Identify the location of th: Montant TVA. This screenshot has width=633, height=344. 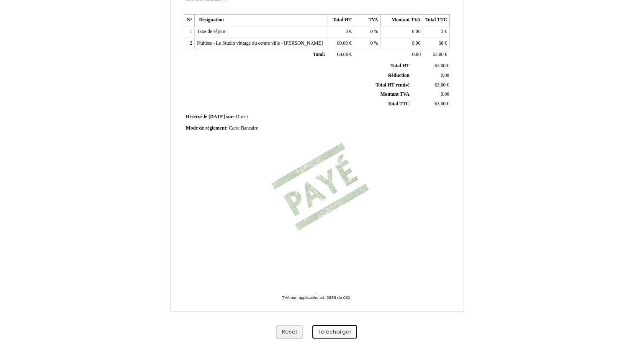
(401, 21).